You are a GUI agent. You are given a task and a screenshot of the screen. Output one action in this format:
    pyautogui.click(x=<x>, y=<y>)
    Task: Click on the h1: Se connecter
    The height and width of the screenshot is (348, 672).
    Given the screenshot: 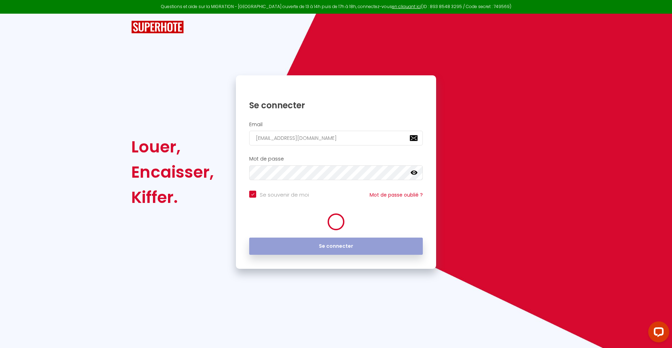 What is the action you would take?
    pyautogui.click(x=336, y=105)
    